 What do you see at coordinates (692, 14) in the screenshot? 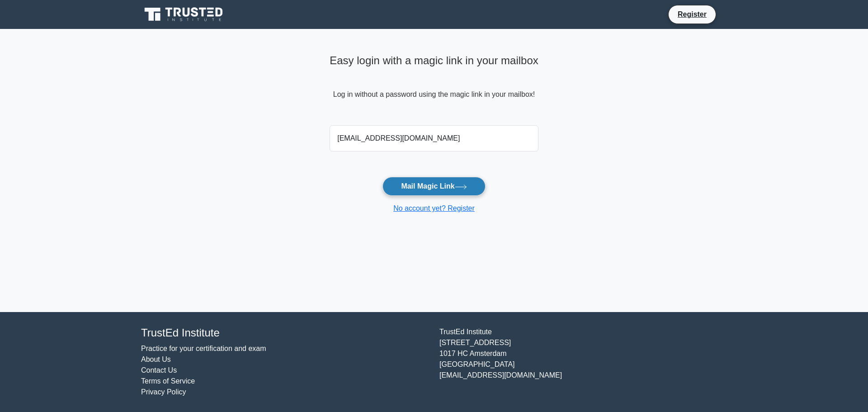
I see `a: Register` at bounding box center [692, 14].